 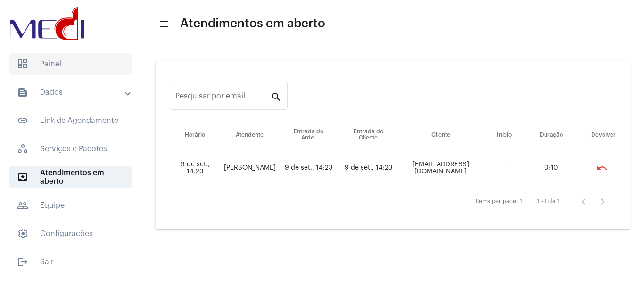 What do you see at coordinates (250, 135) in the screenshot?
I see `th: Atendente` at bounding box center [250, 135].